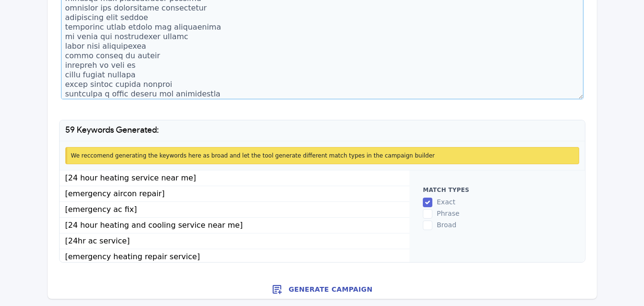  I want to click on span: exact, so click(446, 202).